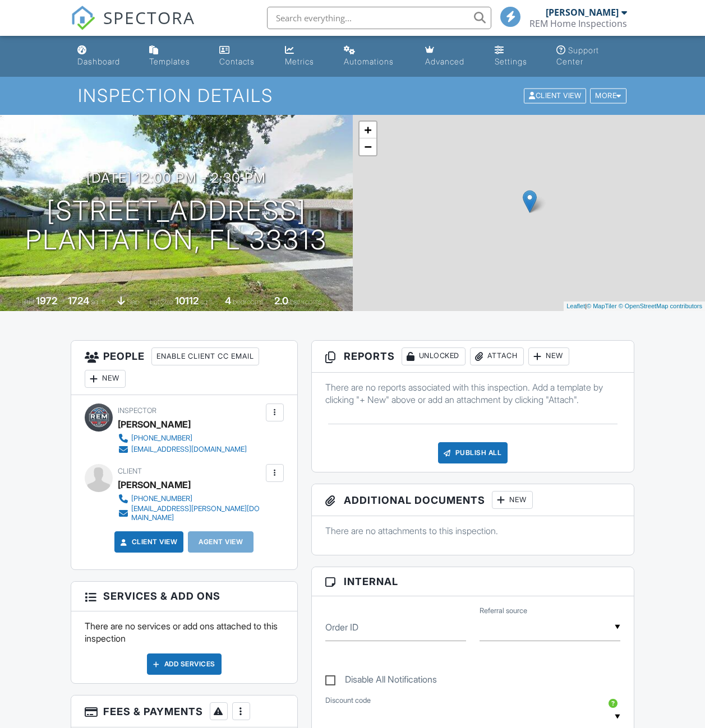  Describe the element at coordinates (248, 302) in the screenshot. I see `span: bedrooms` at that location.